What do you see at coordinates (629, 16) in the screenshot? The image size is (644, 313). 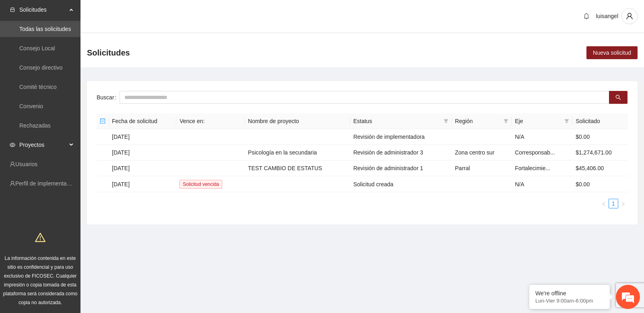 I see `button: user` at bounding box center [629, 16].